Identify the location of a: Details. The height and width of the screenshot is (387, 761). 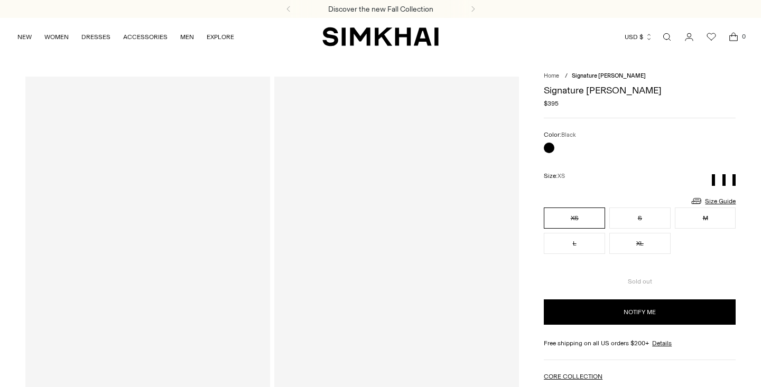
(661, 343).